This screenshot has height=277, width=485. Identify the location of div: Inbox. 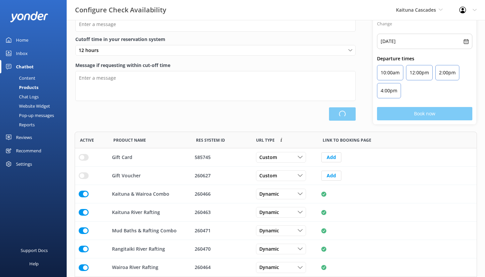
(22, 53).